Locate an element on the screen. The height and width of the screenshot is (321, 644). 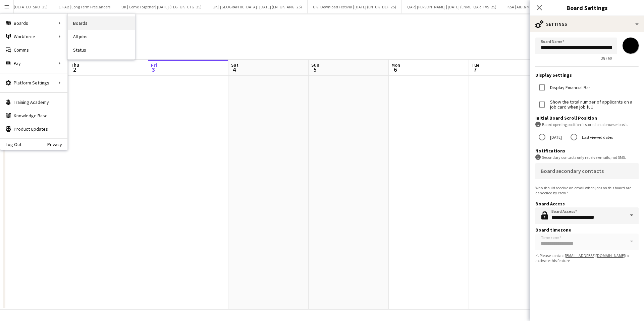
div: Who should receive an email when jobs on this board are cancelled by crew? is located at coordinates (587, 190).